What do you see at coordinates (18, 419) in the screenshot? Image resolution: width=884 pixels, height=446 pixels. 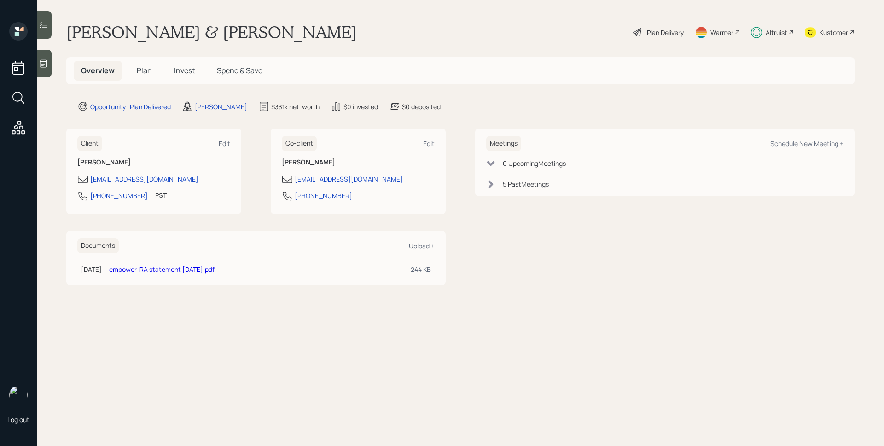 I see `div: Log out` at bounding box center [18, 419].